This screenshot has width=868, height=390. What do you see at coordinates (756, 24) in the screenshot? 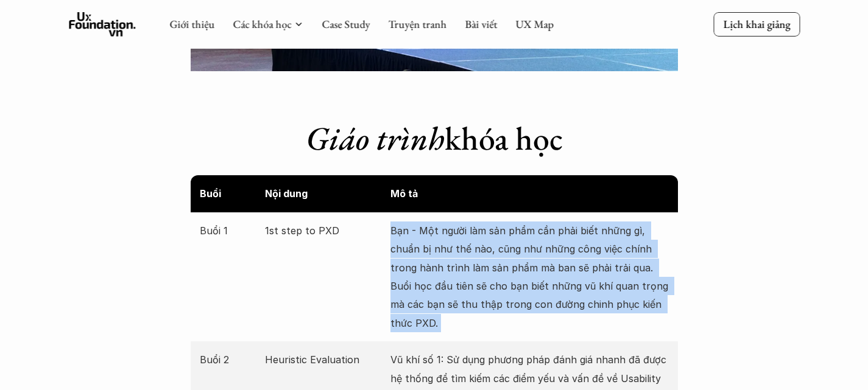
I see `p: Lịch khai giảng` at bounding box center [756, 24].